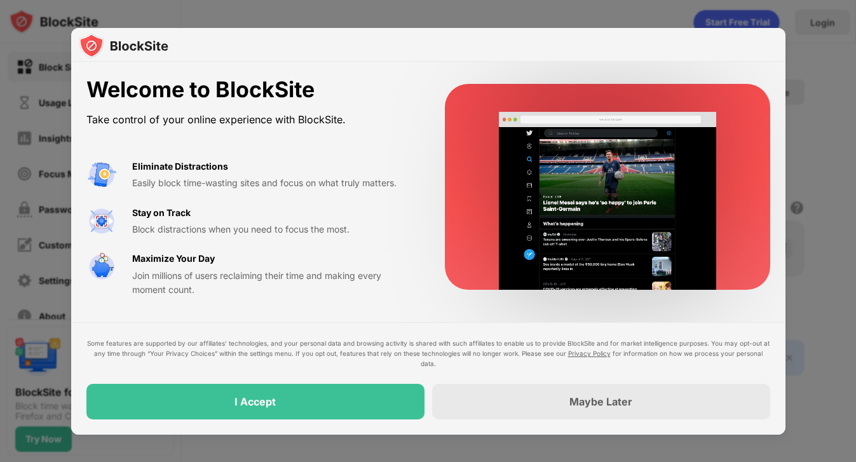 The height and width of the screenshot is (462, 856). Describe the element at coordinates (102, 221) in the screenshot. I see `img: value-focus.svg` at that location.